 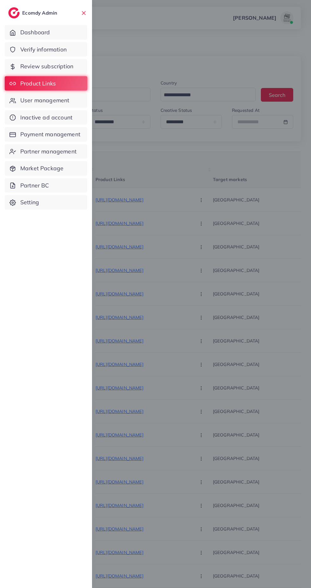 I want to click on a: Verify information, so click(x=46, y=50).